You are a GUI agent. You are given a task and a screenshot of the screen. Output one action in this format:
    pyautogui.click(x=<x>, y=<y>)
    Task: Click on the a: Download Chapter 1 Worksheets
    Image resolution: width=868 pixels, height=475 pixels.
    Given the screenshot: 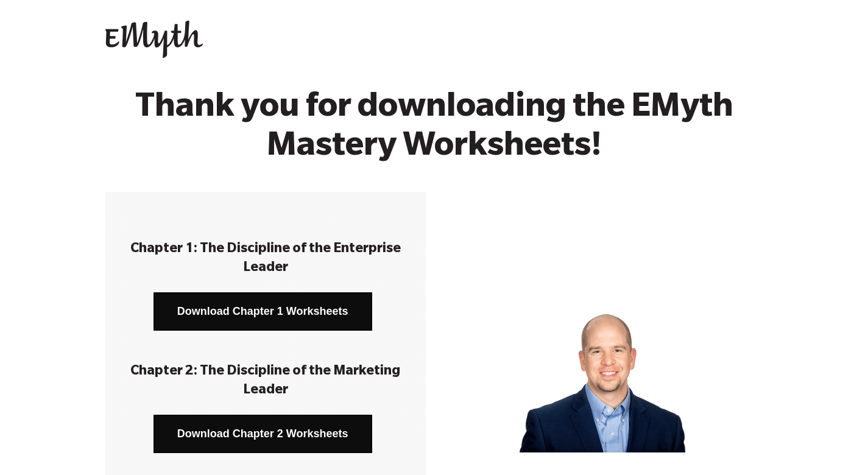 What is the action you would take?
    pyautogui.click(x=262, y=311)
    